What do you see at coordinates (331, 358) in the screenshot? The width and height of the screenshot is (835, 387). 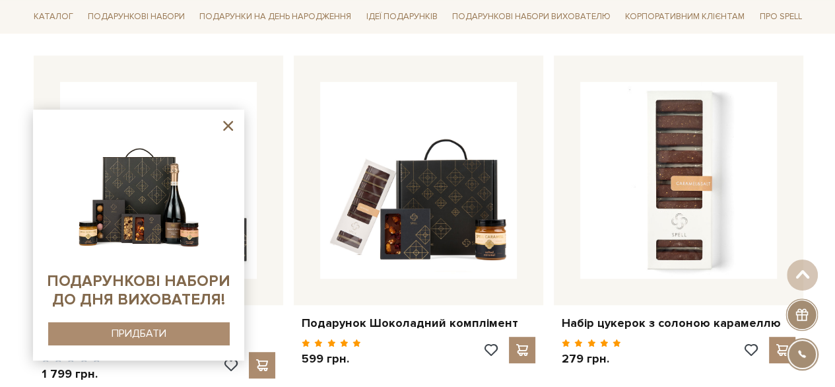 I see `p: 599 грн.` at bounding box center [331, 358].